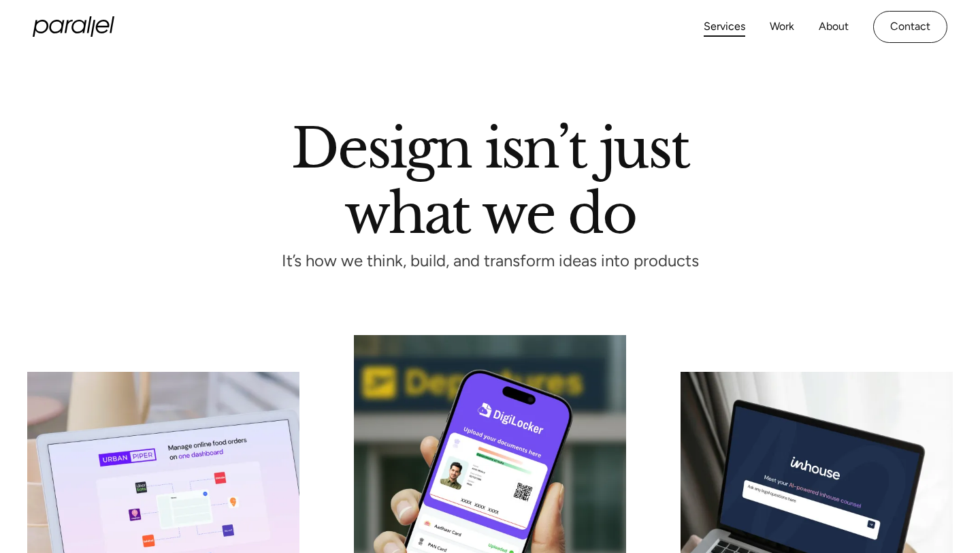 This screenshot has height=553, width=980. I want to click on a: Work, so click(782, 26).